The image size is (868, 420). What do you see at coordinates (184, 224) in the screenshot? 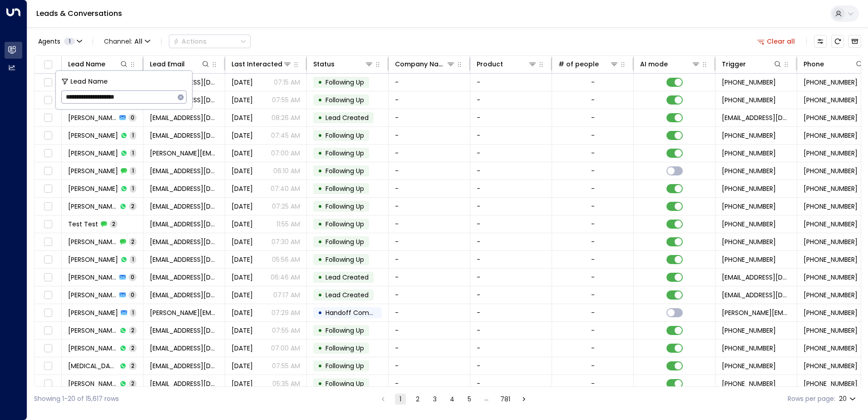
I see `span: kibapet549@ahanim.com` at bounding box center [184, 224].